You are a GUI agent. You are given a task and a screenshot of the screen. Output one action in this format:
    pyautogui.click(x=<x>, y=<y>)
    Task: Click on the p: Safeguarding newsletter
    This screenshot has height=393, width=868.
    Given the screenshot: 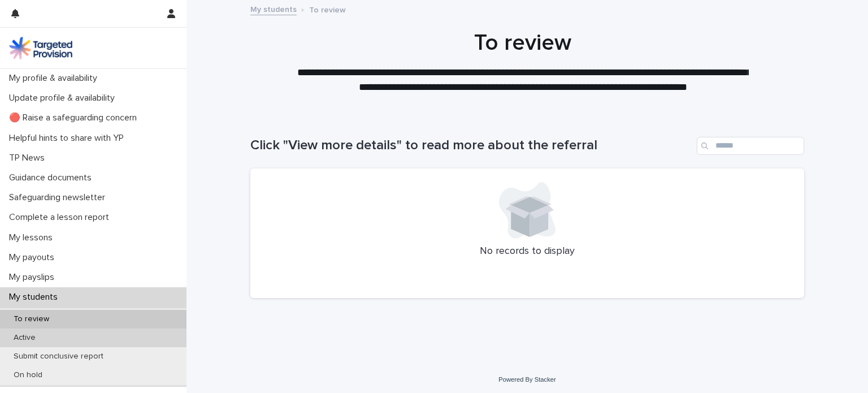 What is the action you would take?
    pyautogui.click(x=59, y=198)
    